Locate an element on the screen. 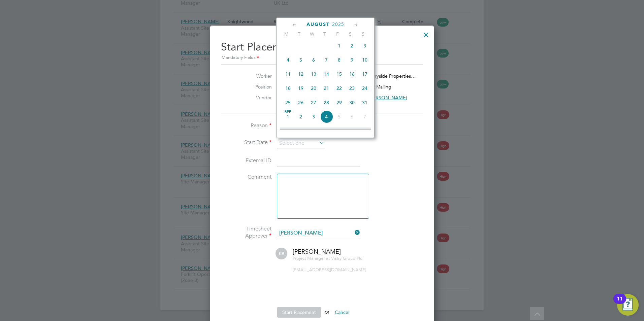 The width and height of the screenshot is (644, 321). label: Worker is located at coordinates (253, 76).